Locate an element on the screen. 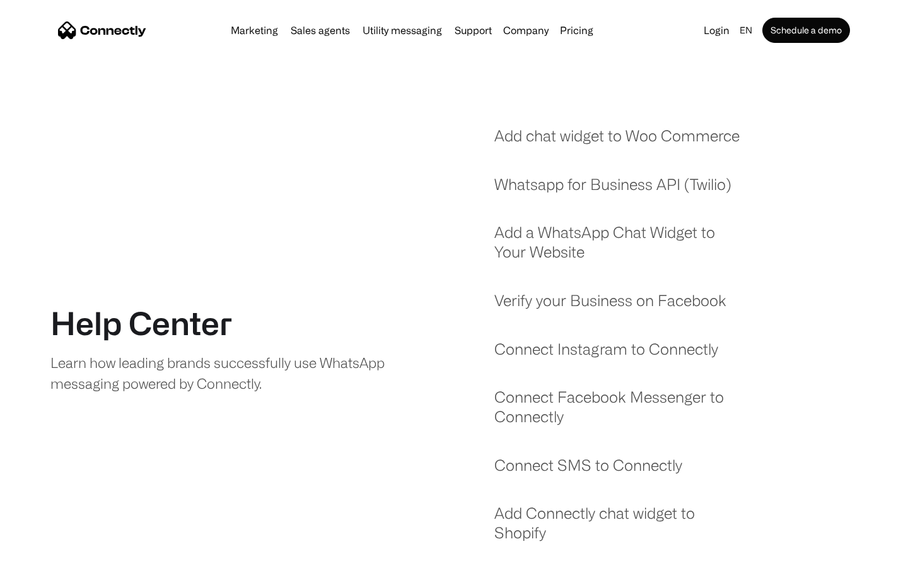 This screenshot has height=568, width=908. div: Learn how leading brands successfully use WhatsApp messaging powered by Connectly. is located at coordinates (223, 373).